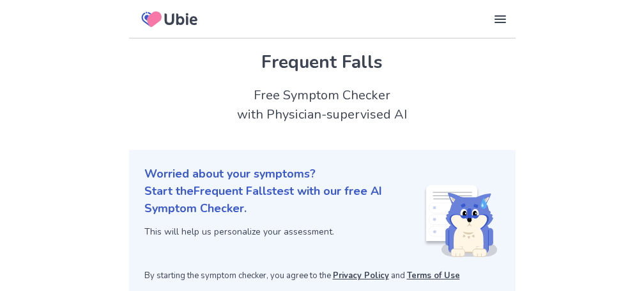 Image resolution: width=644 pixels, height=291 pixels. I want to click on p: This will help us personalize your assessment., so click(284, 231).